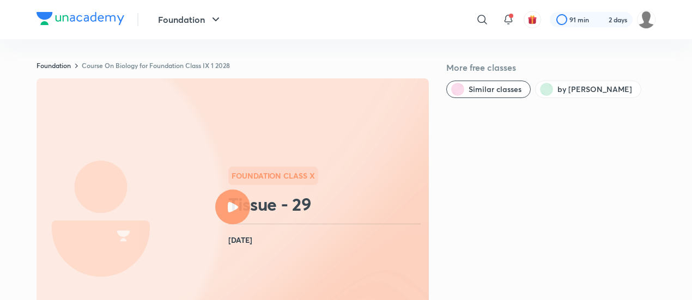  Describe the element at coordinates (551, 68) in the screenshot. I see `h5: More free classes` at that location.